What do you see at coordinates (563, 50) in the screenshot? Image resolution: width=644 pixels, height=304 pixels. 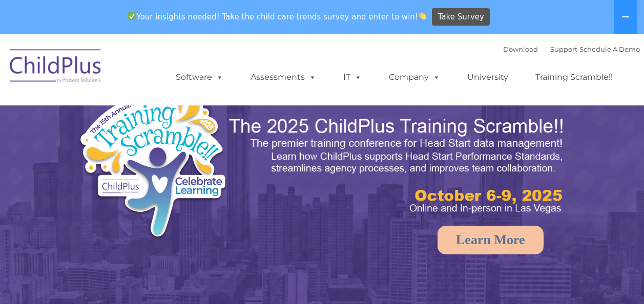 I see `a: Support` at bounding box center [563, 50].